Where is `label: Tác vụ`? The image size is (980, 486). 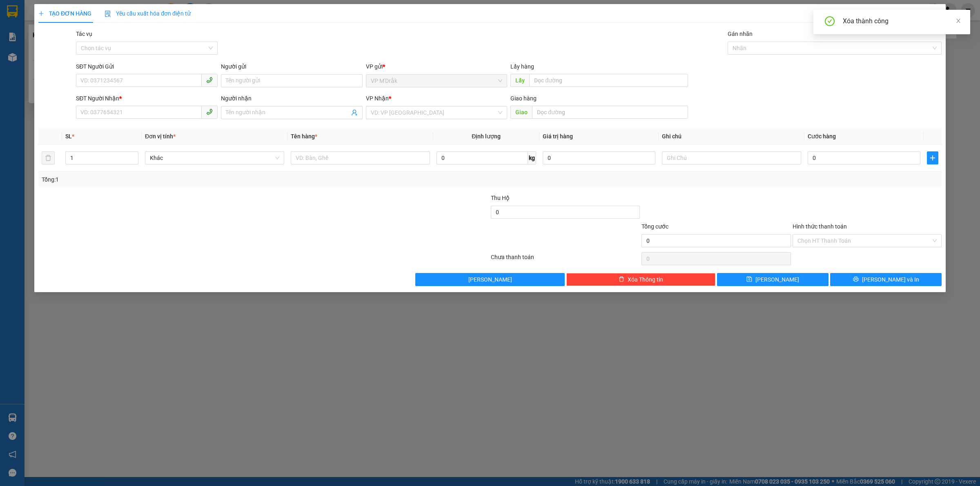 label: Tác vụ is located at coordinates (84, 34).